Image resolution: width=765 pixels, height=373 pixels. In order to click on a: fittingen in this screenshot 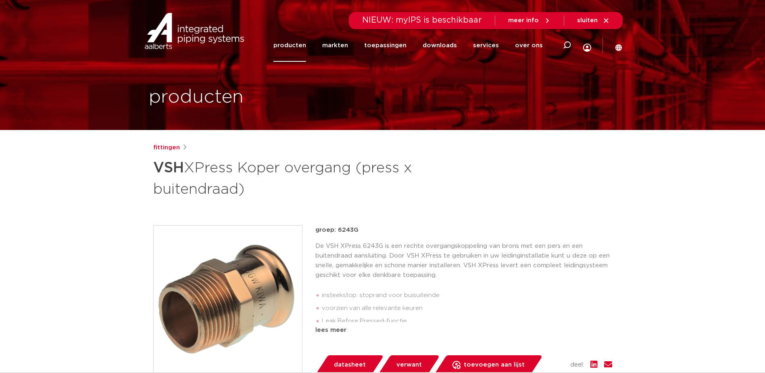, I will do `click(167, 148)`.